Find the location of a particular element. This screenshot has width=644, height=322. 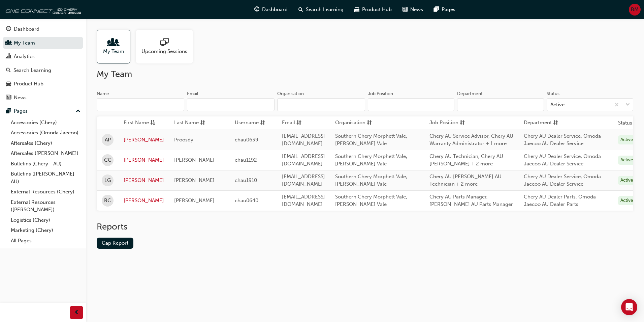

div: Job Position is located at coordinates (381, 93).